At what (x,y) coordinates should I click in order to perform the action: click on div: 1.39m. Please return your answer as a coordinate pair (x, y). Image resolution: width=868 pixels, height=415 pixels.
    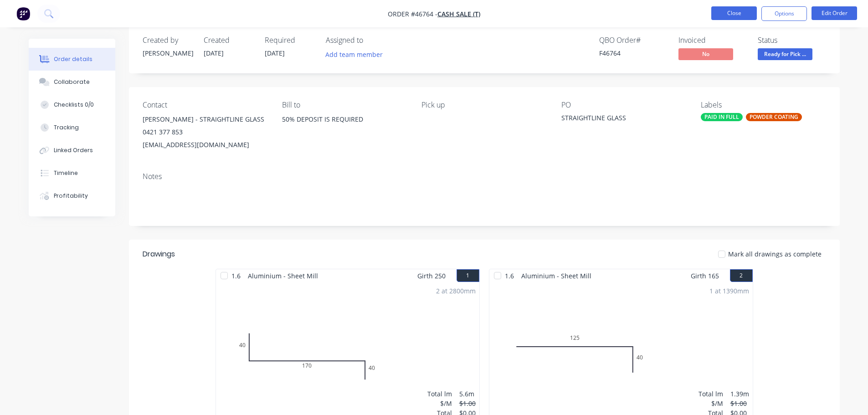
    Looking at the image, I should click on (740, 394).